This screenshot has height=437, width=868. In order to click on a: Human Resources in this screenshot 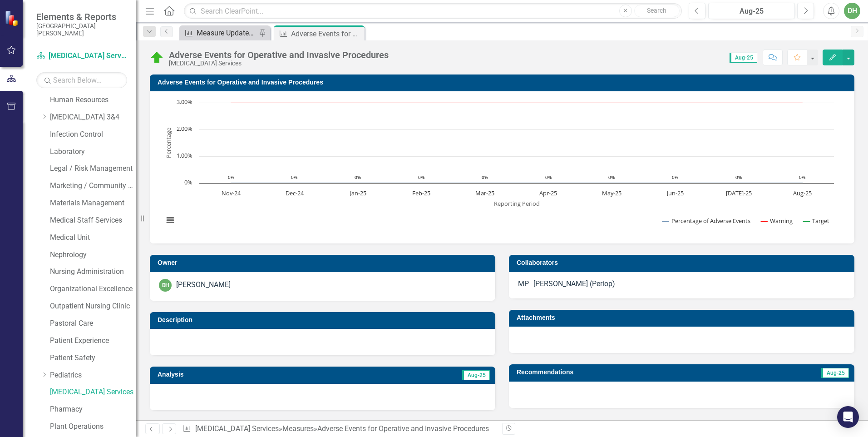, I will do `click(93, 100)`.